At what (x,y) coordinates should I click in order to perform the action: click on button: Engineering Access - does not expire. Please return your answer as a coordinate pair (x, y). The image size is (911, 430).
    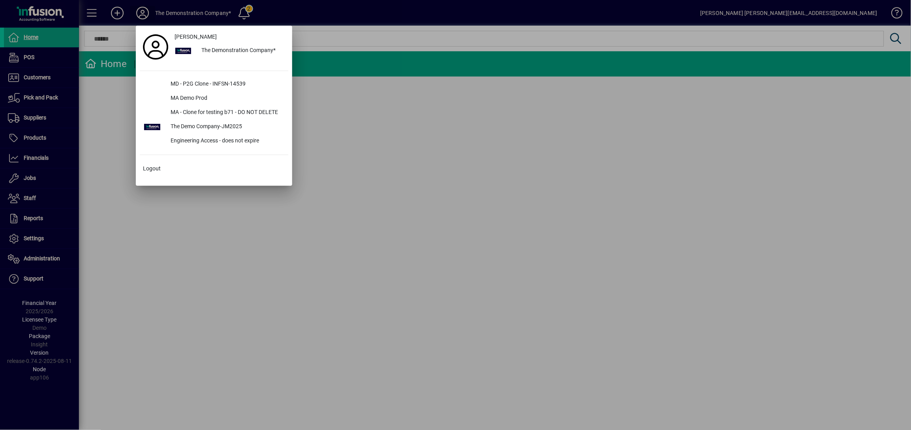
    Looking at the image, I should click on (214, 141).